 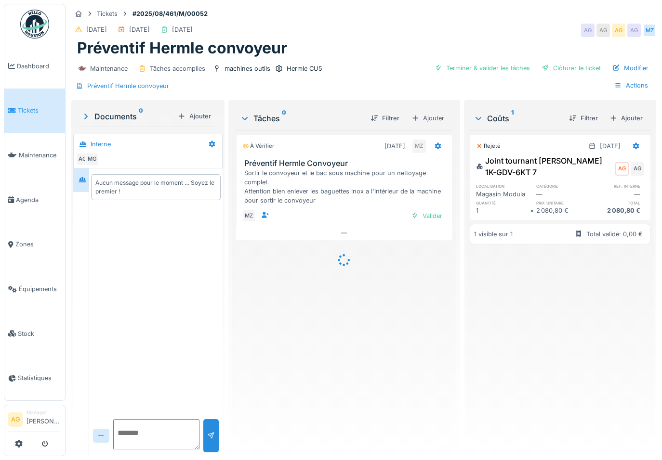 I want to click on h6: prix unitaire, so click(x=563, y=203).